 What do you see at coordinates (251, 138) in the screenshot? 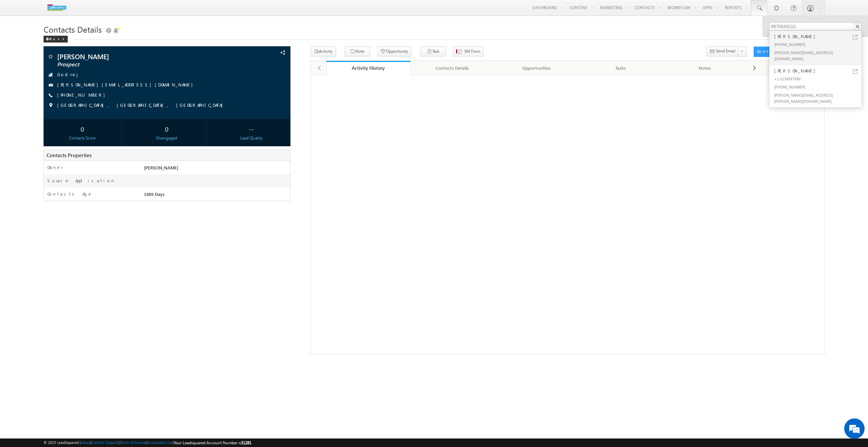
I see `div: Lead Quality` at bounding box center [251, 138].